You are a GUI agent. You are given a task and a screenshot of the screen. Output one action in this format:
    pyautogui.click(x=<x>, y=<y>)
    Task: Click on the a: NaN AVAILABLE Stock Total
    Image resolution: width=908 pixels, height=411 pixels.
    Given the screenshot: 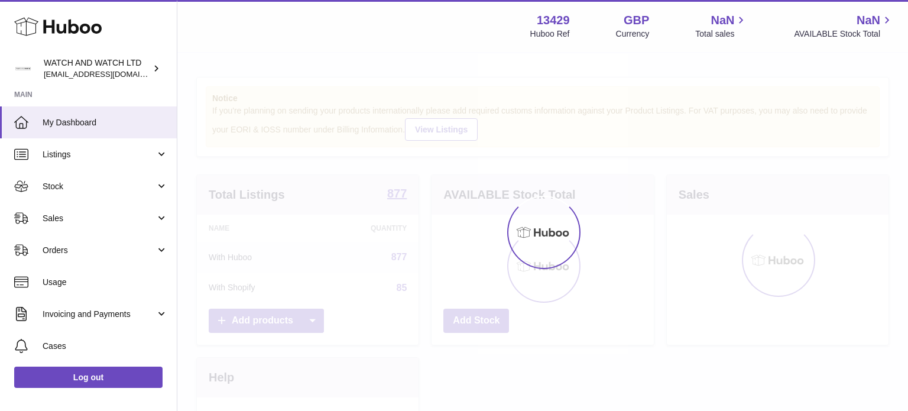 What is the action you would take?
    pyautogui.click(x=843, y=26)
    